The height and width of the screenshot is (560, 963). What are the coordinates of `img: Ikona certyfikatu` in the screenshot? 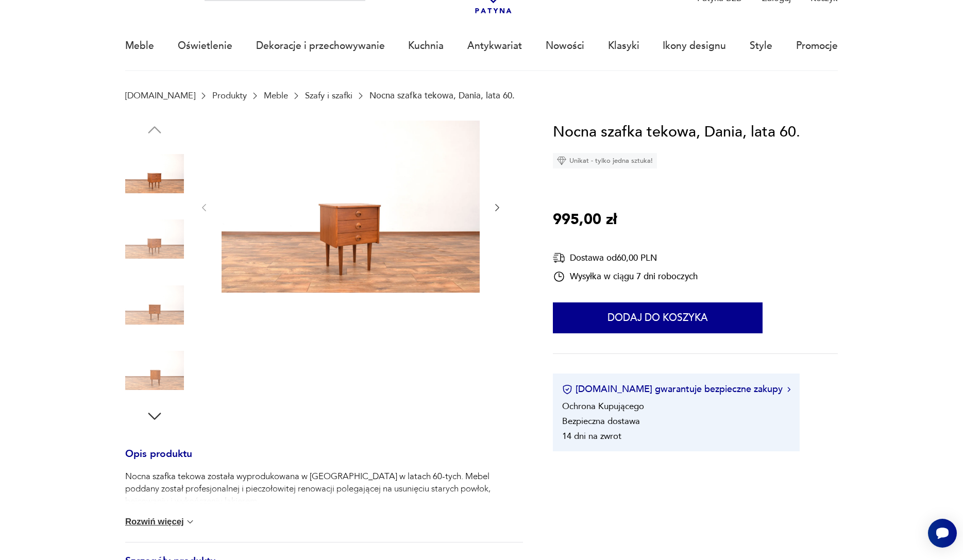 It's located at (567, 390).